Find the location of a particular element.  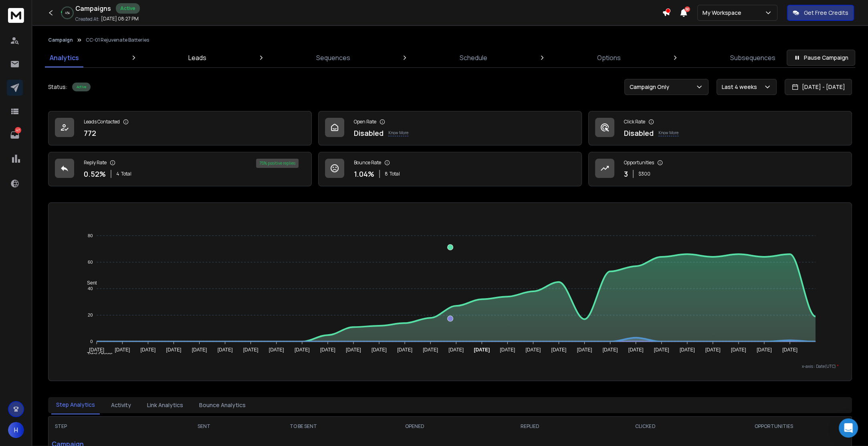

a: Subsequences is located at coordinates (753, 58).